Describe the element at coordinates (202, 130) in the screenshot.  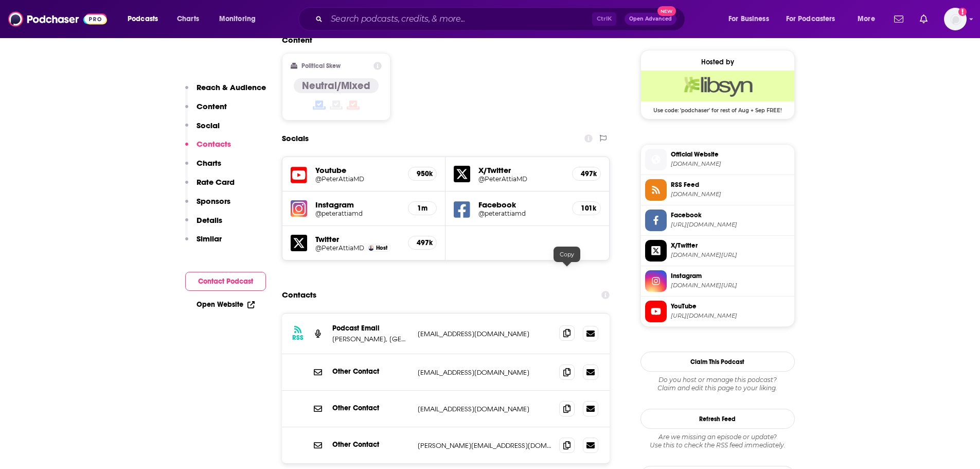
I see `button: Social` at that location.